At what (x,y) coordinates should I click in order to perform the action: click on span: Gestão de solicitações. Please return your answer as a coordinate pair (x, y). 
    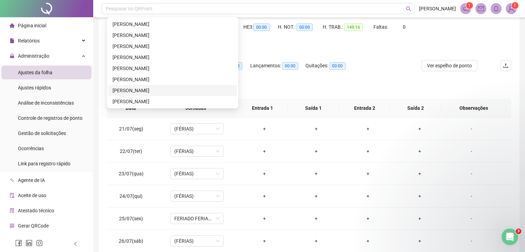
    Looking at the image, I should click on (42, 133).